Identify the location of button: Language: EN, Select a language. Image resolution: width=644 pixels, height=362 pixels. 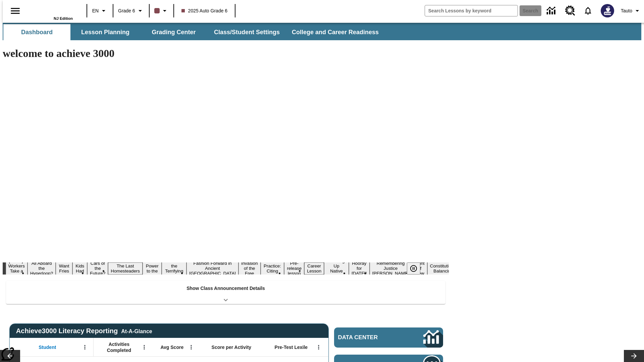
(100, 11).